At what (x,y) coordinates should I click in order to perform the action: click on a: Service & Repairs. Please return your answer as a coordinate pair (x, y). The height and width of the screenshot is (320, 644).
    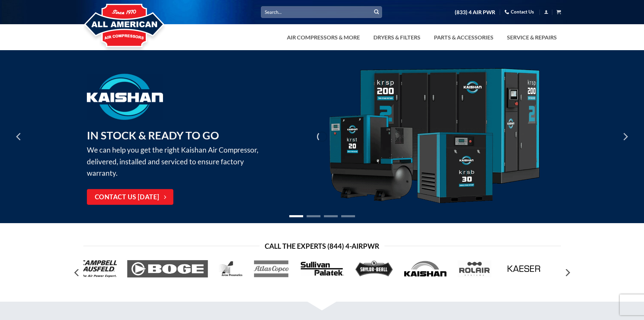
    Looking at the image, I should click on (532, 37).